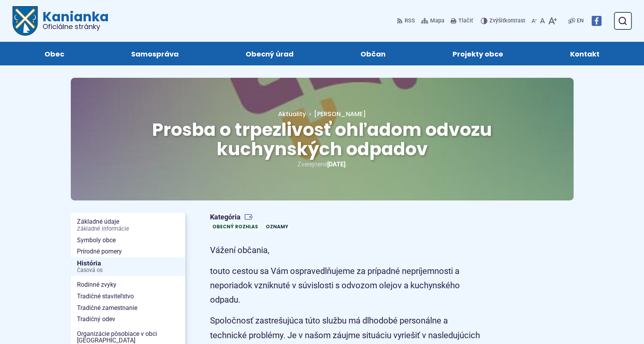  What do you see at coordinates (128, 308) in the screenshot?
I see `span: Tradičné zamestnanie` at bounding box center [128, 308].